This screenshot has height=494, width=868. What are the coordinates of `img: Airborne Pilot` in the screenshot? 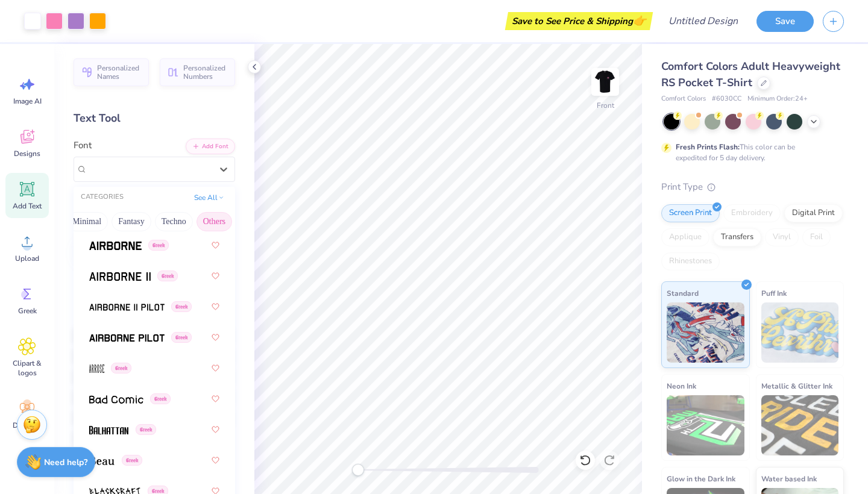 It's located at (127, 338).